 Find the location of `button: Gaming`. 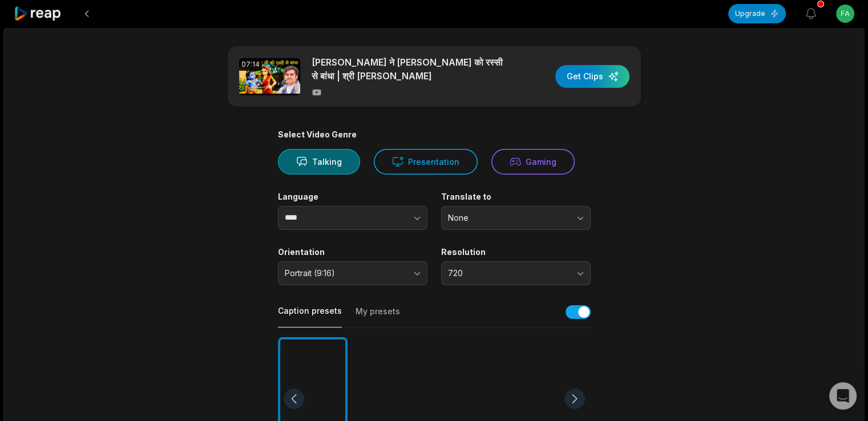

button: Gaming is located at coordinates (533, 161).